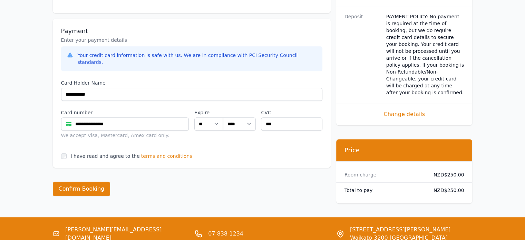  Describe the element at coordinates (291, 113) in the screenshot. I see `label: CVC` at that location.